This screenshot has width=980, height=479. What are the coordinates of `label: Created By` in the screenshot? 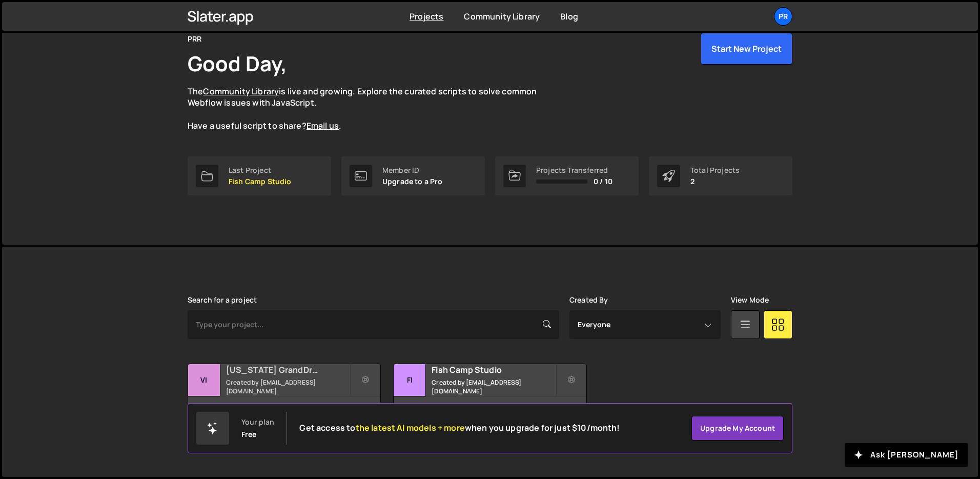 It's located at (589, 300).